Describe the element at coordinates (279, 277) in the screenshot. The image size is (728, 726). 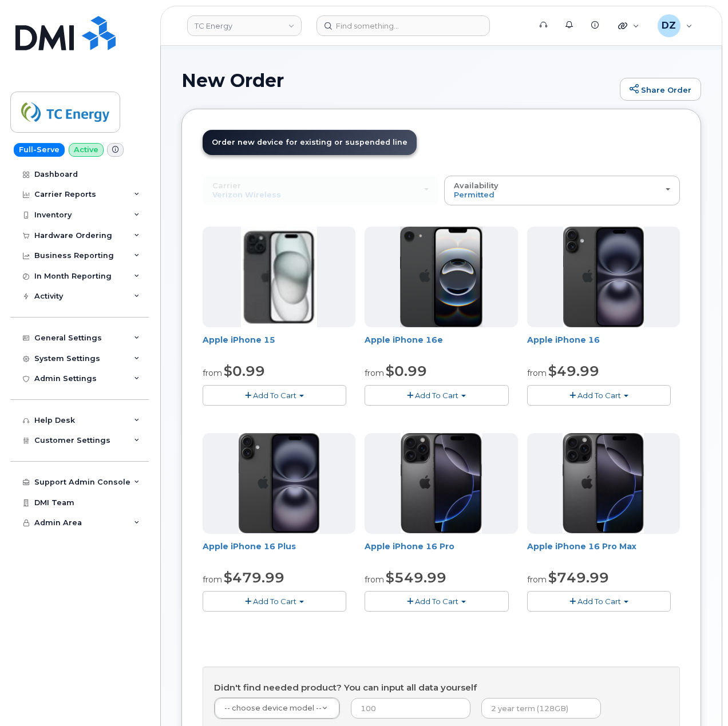
I see `img: iphone15.jpg` at that location.